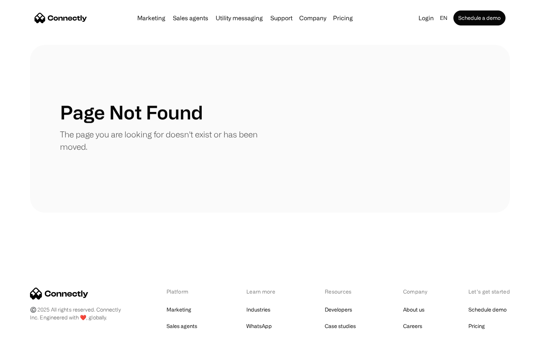 The width and height of the screenshot is (540, 337). I want to click on a: WhatsApp, so click(259, 327).